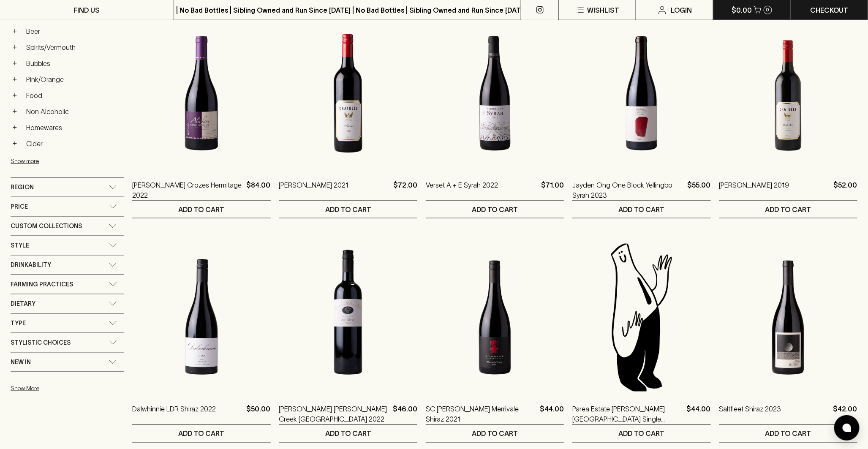  What do you see at coordinates (845, 190) in the screenshot?
I see `p: $52.00` at bounding box center [845, 190].